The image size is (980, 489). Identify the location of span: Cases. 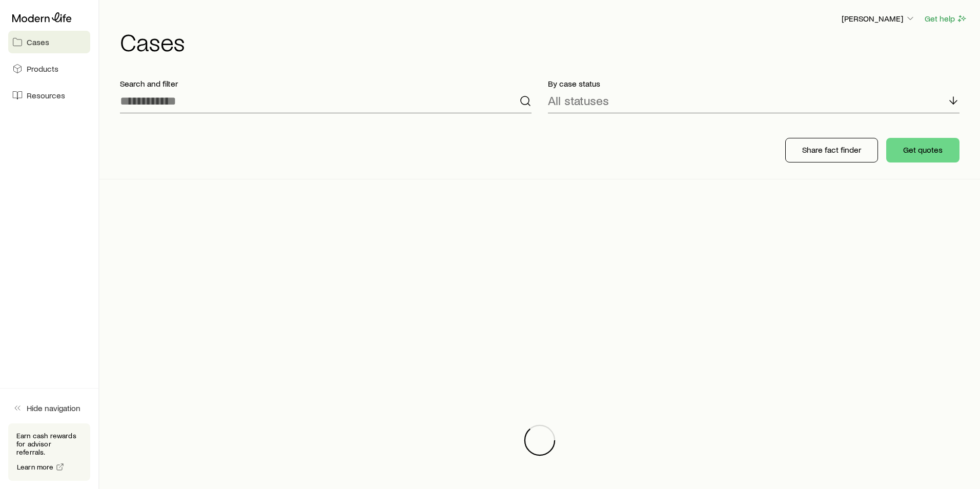
(38, 42).